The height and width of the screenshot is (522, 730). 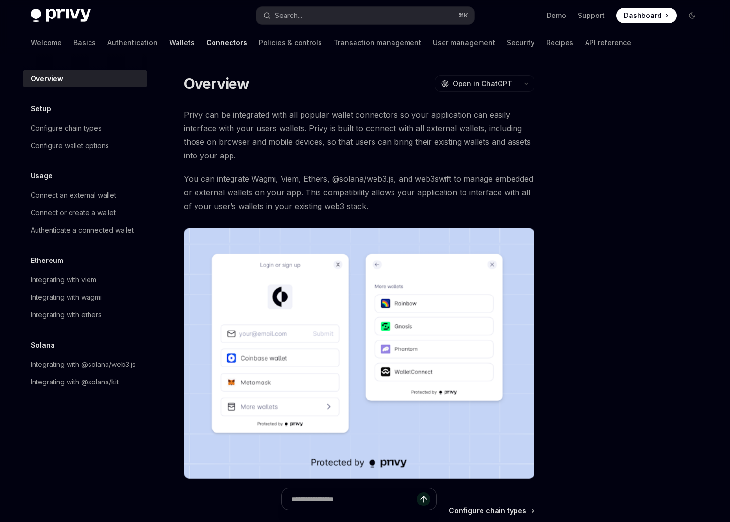 I want to click on div: Search..., so click(x=288, y=16).